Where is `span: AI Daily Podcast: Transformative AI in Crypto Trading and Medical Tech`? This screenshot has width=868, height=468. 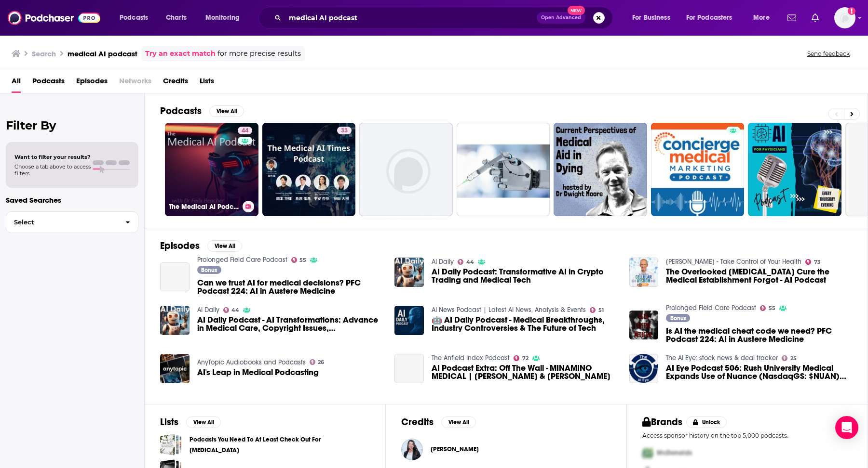 span: AI Daily Podcast: Transformative AI in Crypto Trading and Medical Tech is located at coordinates (524, 276).